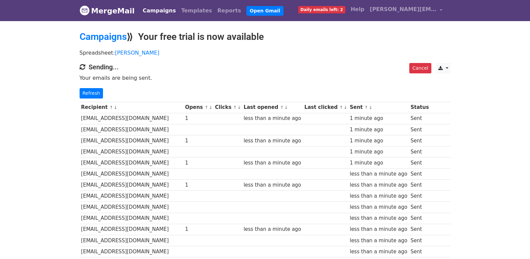 This screenshot has width=530, height=259. What do you see at coordinates (265, 11) in the screenshot?
I see `a: Open Gmail` at bounding box center [265, 11].